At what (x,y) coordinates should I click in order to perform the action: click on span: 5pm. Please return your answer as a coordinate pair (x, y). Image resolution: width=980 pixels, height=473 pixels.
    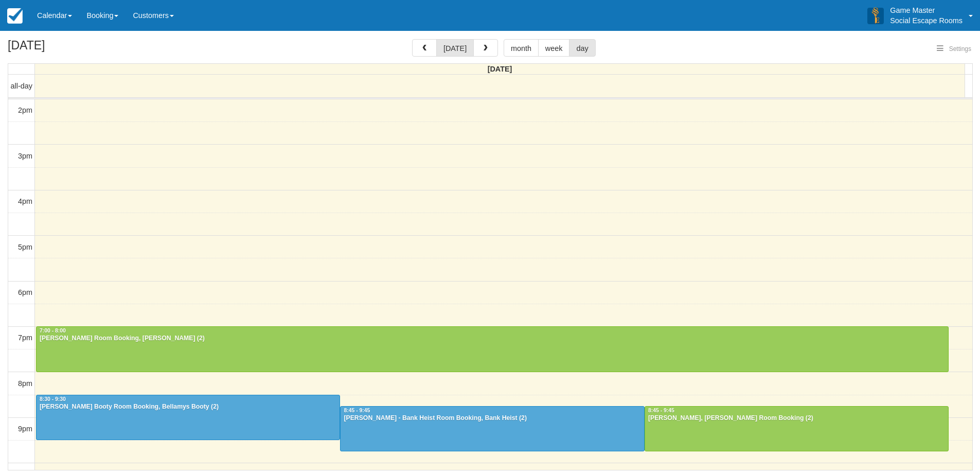
    Looking at the image, I should click on (25, 247).